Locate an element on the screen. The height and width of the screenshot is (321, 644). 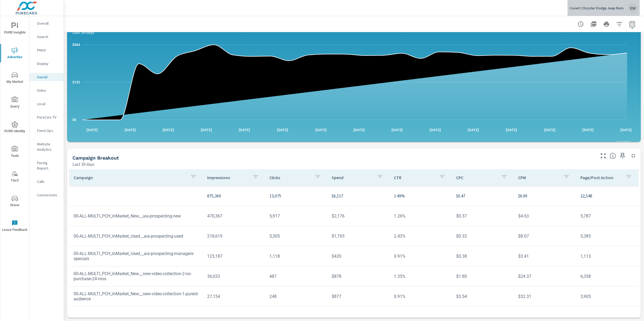
text: $0 is located at coordinates (74, 120).